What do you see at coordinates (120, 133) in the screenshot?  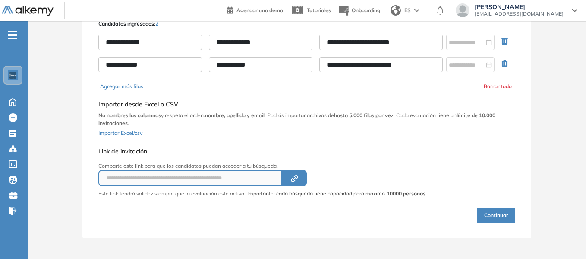 I see `span: Importar Excel/csv` at bounding box center [120, 133].